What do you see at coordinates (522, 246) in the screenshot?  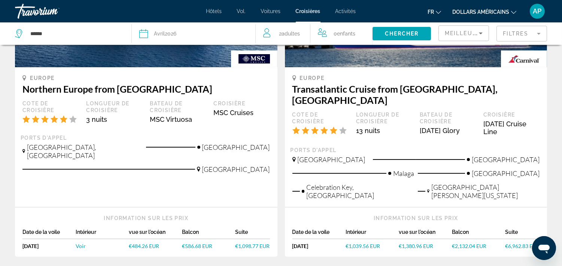 I see `span: €6,962.83 EUR` at bounding box center [522, 246].